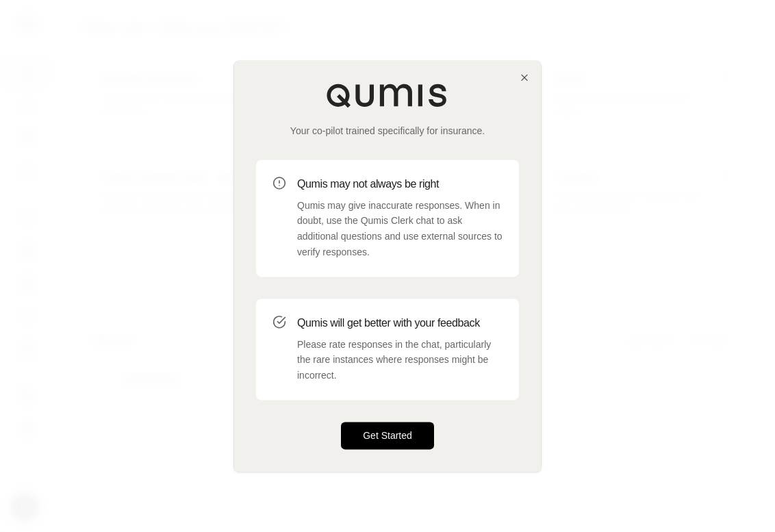  Describe the element at coordinates (400, 228) in the screenshot. I see `p: Qumis may give inaccurate responses. When in doubt, use the Qumis Clerk chat to ask additional qu...` at that location.